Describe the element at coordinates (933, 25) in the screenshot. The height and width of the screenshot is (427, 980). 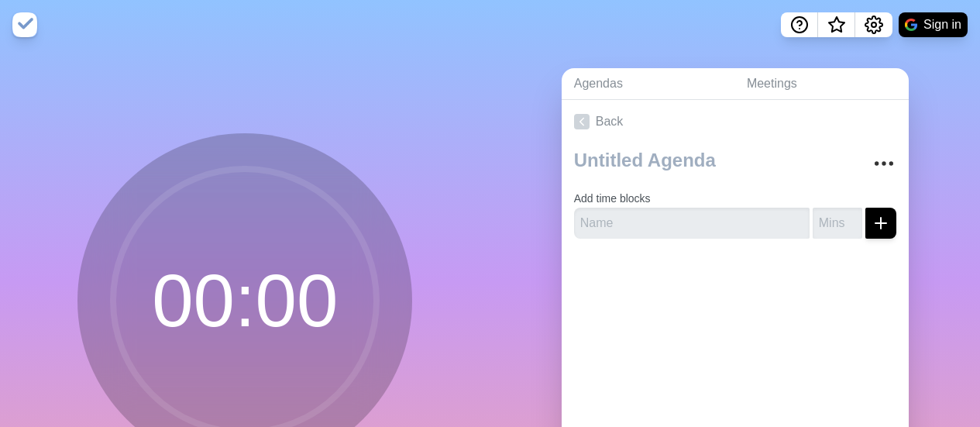
I see `button: Sign in` at that location.